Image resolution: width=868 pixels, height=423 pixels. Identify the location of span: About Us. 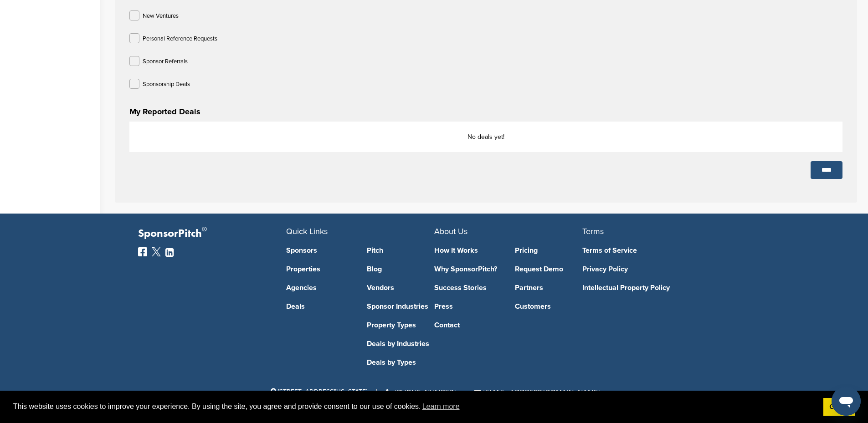
(451, 232).